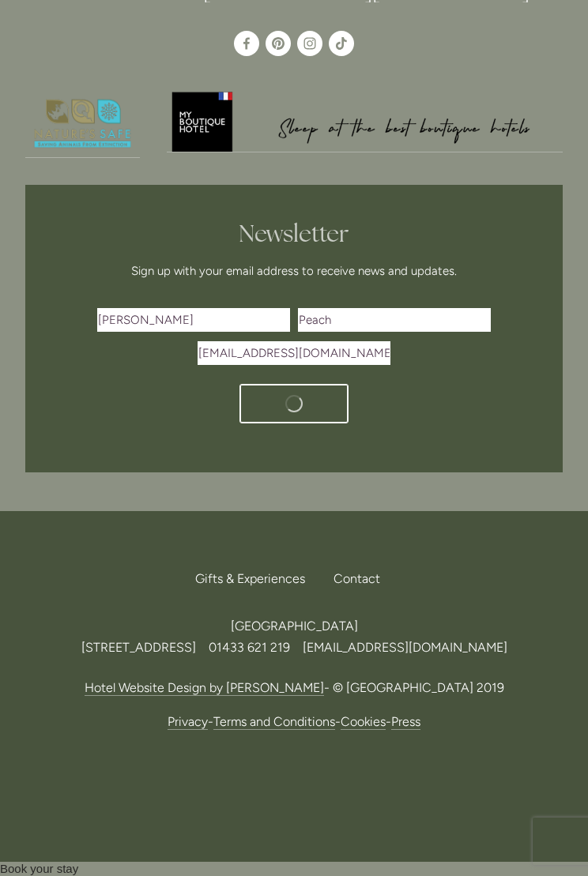 The image size is (588, 876). I want to click on span: Gifts & Experiences, so click(250, 578).